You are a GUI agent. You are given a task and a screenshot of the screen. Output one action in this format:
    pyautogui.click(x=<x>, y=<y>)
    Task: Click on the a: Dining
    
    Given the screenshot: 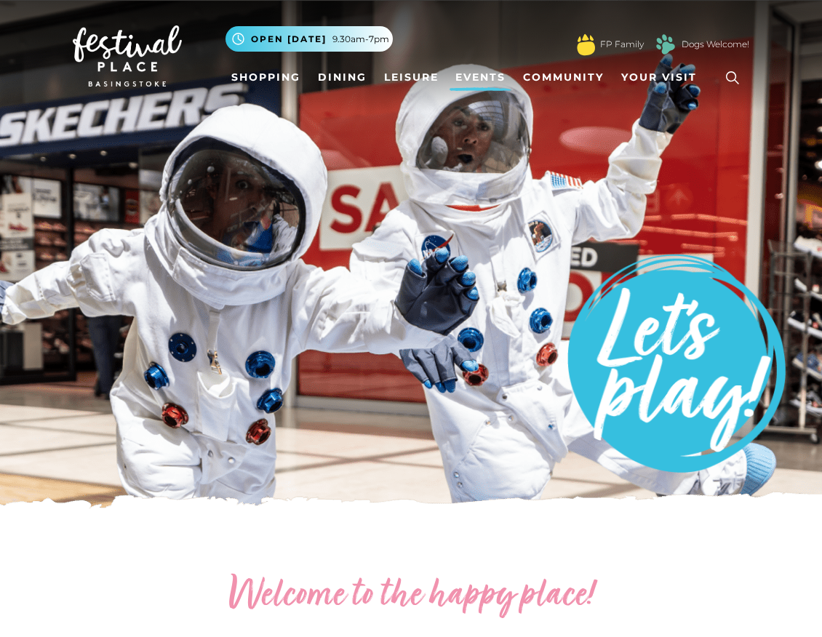 What is the action you would take?
    pyautogui.click(x=342, y=77)
    